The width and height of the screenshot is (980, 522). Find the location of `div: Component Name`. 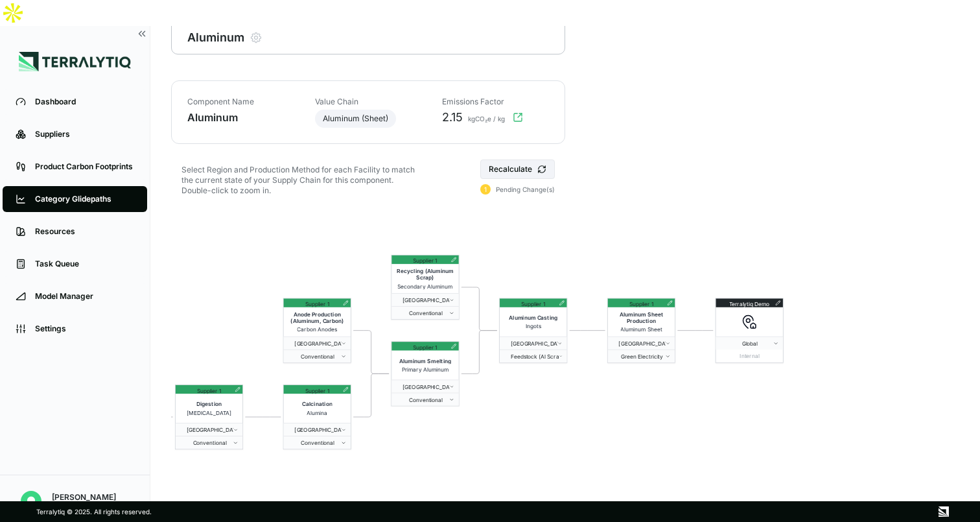

div: Component Name is located at coordinates (240, 102).